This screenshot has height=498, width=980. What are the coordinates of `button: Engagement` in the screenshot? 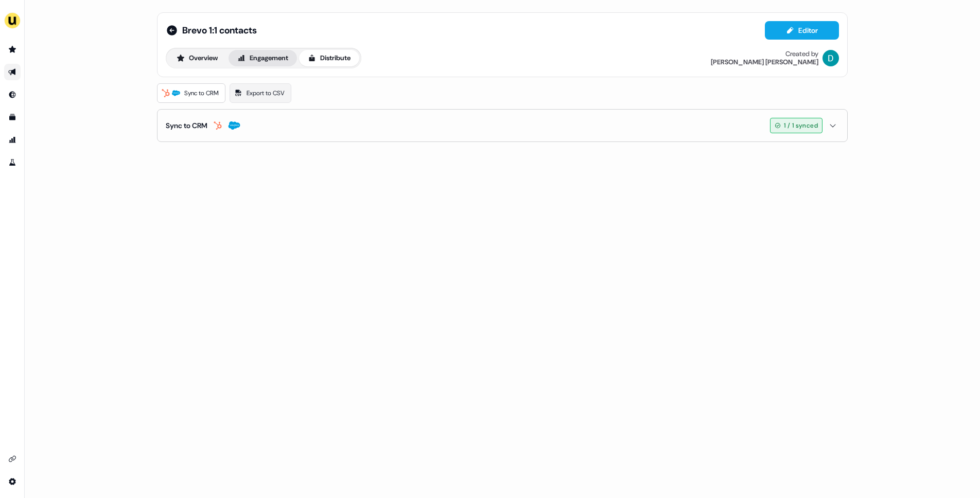 It's located at (262, 58).